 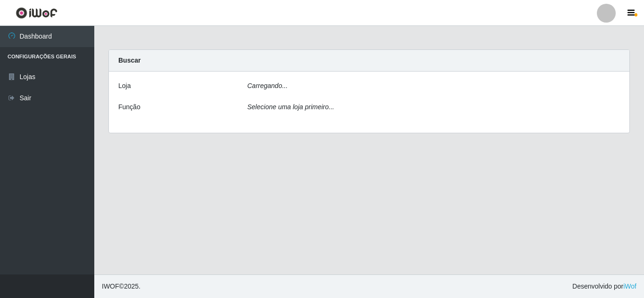 I want to click on strong: Buscar, so click(x=129, y=60).